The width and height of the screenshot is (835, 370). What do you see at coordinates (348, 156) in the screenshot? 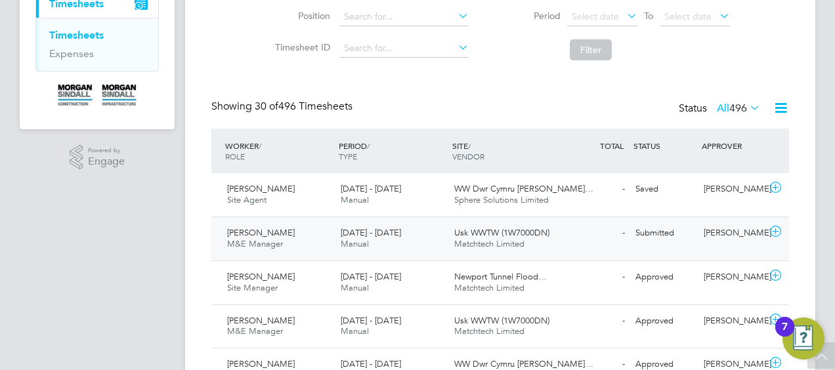
I see `span: TYPE` at bounding box center [348, 156].